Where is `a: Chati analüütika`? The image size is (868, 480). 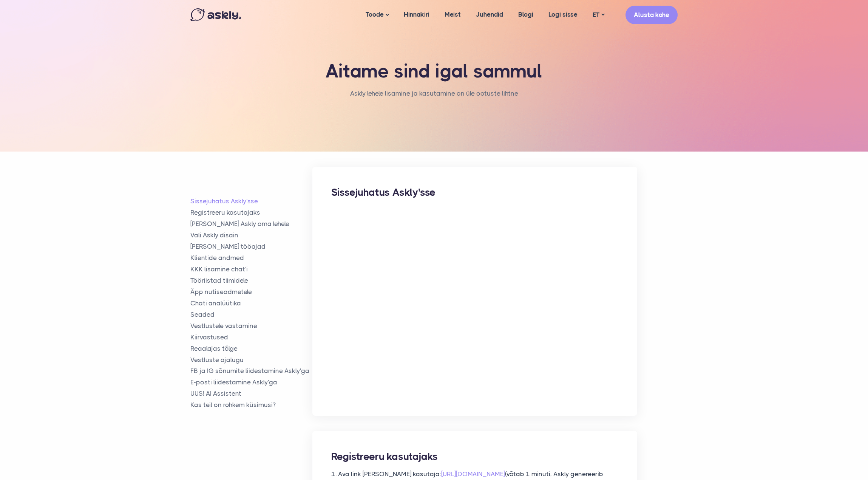 a: Chati analüütika is located at coordinates (251, 303).